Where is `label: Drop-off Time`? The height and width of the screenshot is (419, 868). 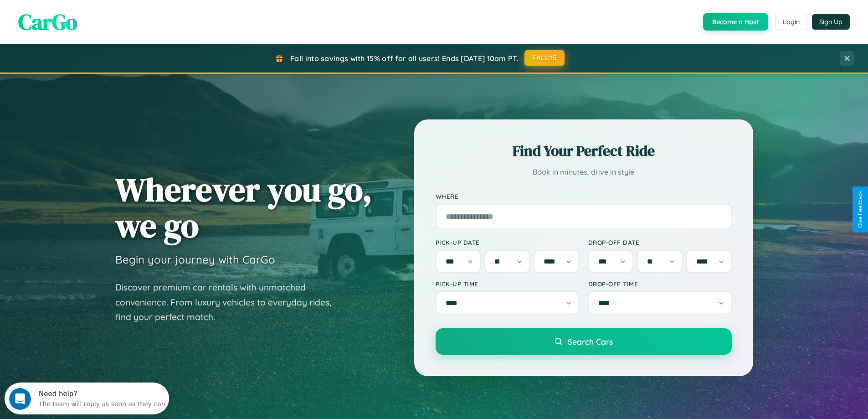
label: Drop-off Time is located at coordinates (659, 284).